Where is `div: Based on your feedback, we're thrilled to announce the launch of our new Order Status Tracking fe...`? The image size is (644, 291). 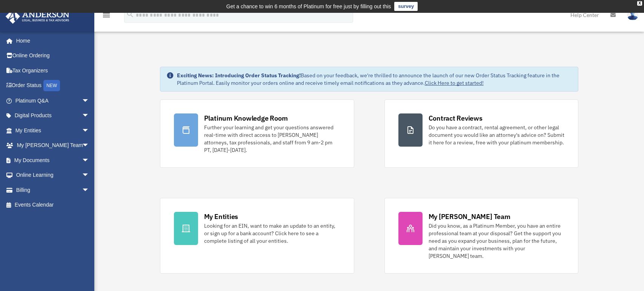
div: Based on your feedback, we're thrilled to announce the launch of our new Order Status Tracking fe... is located at coordinates (375, 79).